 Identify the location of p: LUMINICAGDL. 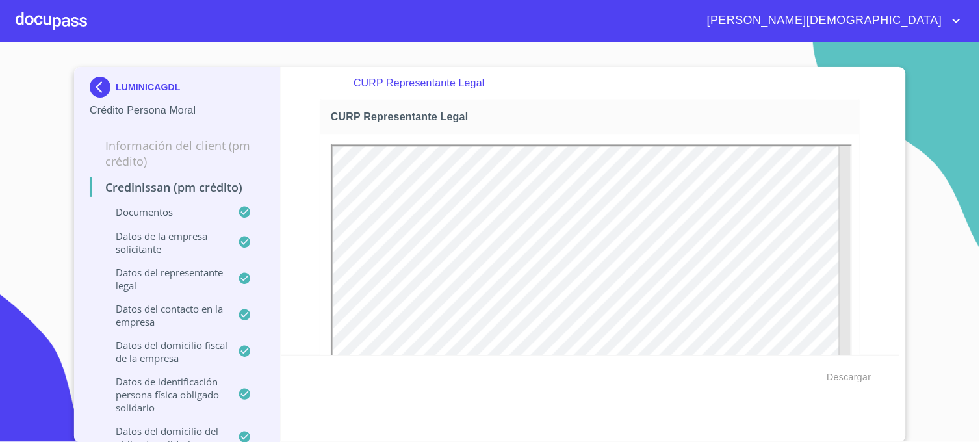
(147, 87).